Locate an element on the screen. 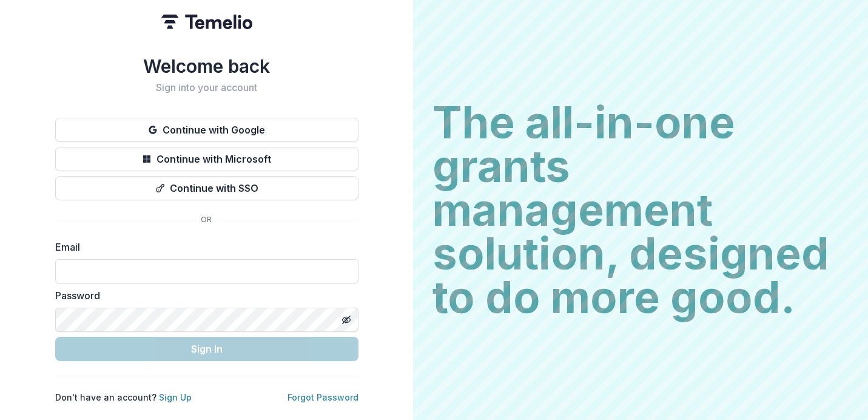 This screenshot has width=868, height=420. a: Forgot Password is located at coordinates (323, 397).